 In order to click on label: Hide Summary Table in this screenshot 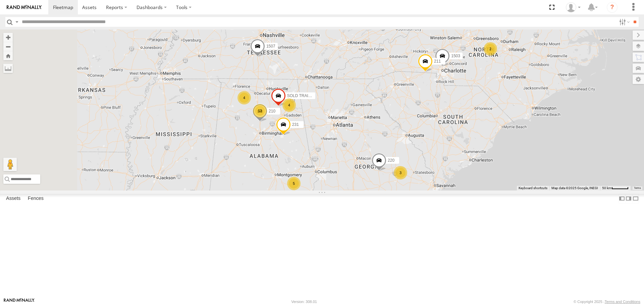, I will do `click(636, 199)`.